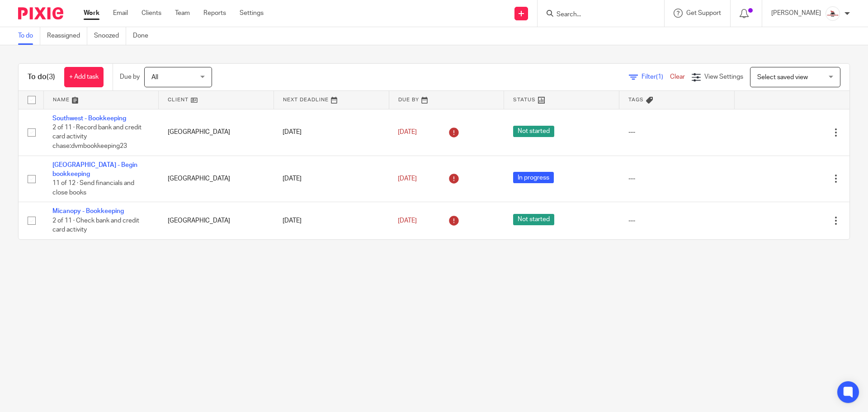 The width and height of the screenshot is (868, 412). Describe the element at coordinates (84, 77) in the screenshot. I see `a: + Add task` at that location.